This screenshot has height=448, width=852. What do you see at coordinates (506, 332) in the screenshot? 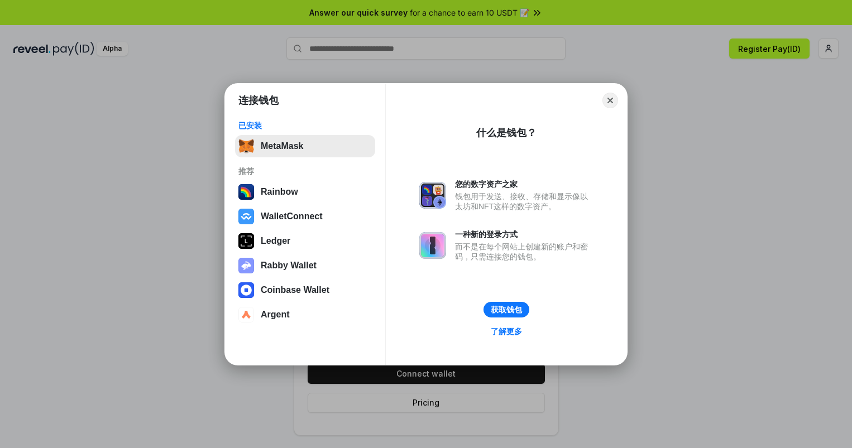
I see `div: 了解更多` at bounding box center [506, 332].